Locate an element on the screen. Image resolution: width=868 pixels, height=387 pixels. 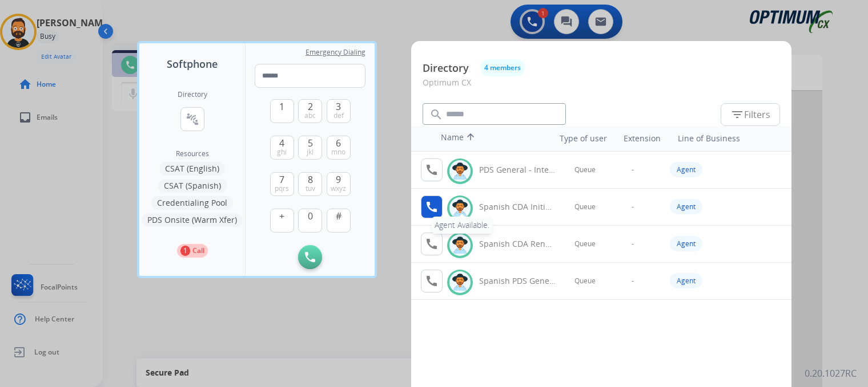
span: Resources is located at coordinates (192, 154).